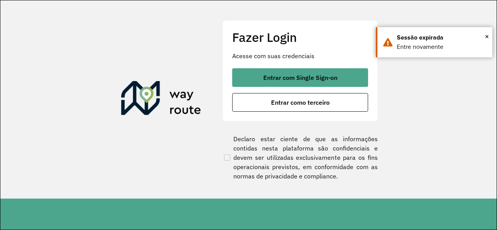 This screenshot has height=230, width=497. I want to click on label: Declaro estar ciente de que as informações contidas nesta plataforma são confidenciais e devem se..., so click(300, 158).